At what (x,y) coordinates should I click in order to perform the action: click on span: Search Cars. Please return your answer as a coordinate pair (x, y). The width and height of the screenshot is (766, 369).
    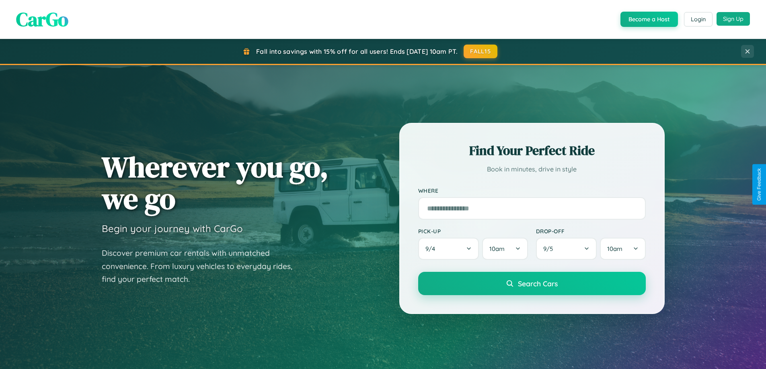
    Looking at the image, I should click on (537, 284).